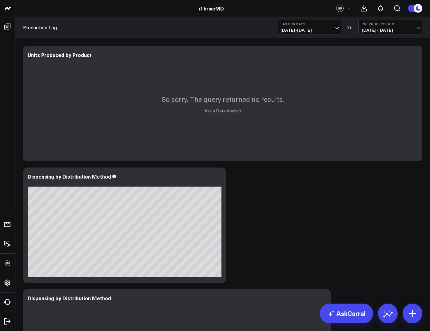 The image size is (430, 331). What do you see at coordinates (391, 24) in the screenshot?
I see `b: Previous Period` at bounding box center [391, 24].